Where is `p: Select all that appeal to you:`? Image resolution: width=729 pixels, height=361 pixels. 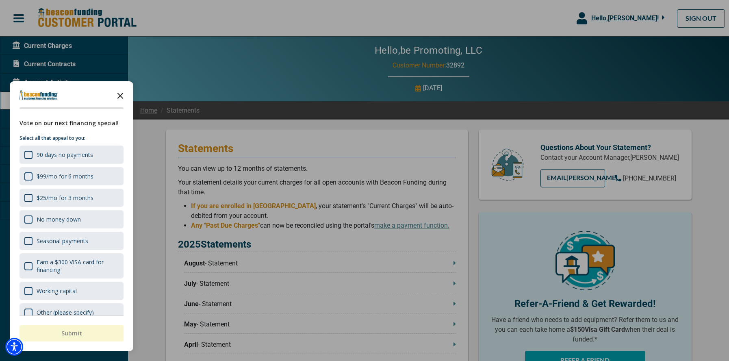 p: Select all that appeal to you: is located at coordinates (71, 138).